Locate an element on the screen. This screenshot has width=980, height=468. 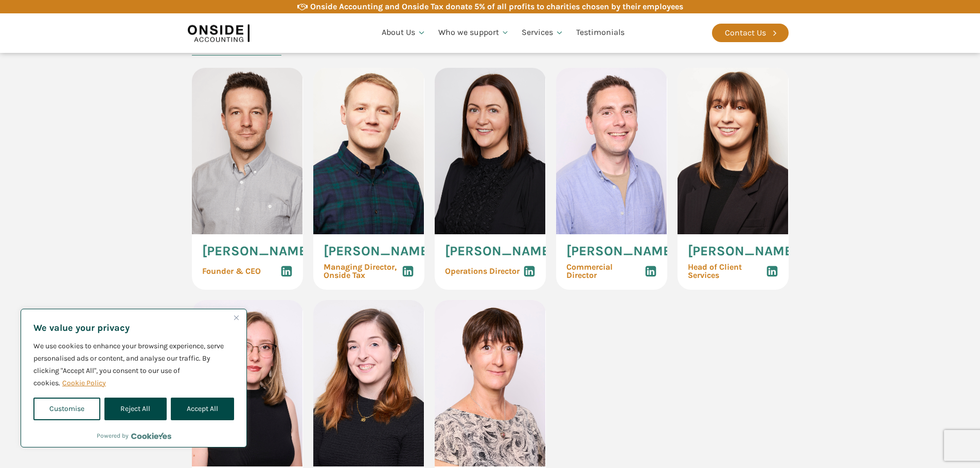
div: We value your privacy is located at coordinates (134, 379).